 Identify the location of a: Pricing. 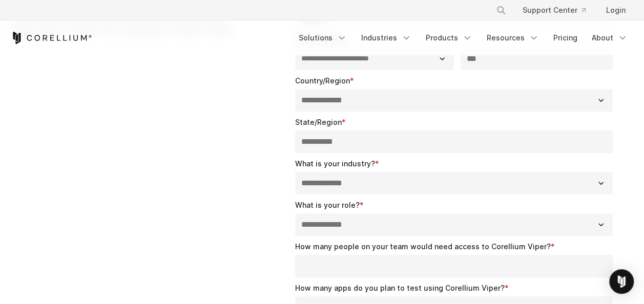
(565, 38).